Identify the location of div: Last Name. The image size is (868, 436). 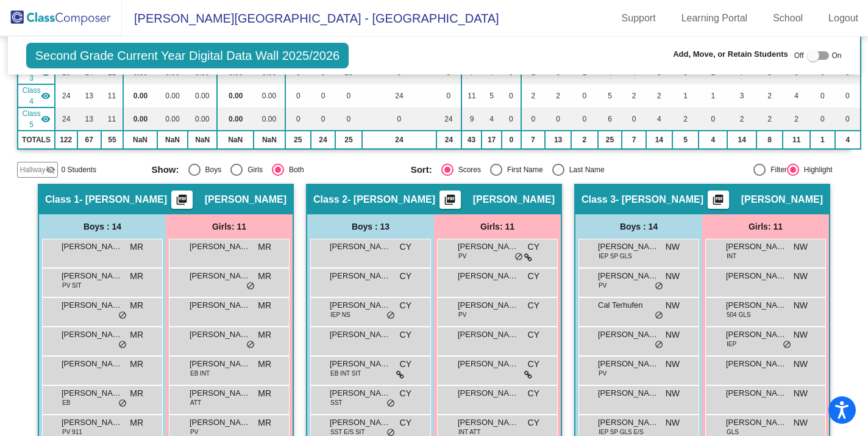
(585, 170).